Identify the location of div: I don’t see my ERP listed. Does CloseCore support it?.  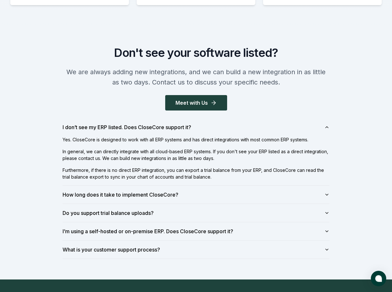
(196, 160).